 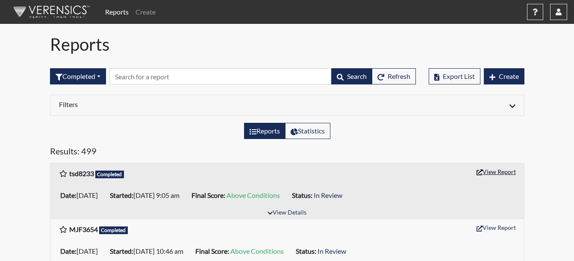 What do you see at coordinates (220, 76) in the screenshot?
I see `input: Search by Registration ID, Interview Number, or Investigation Name.` at bounding box center [220, 76].